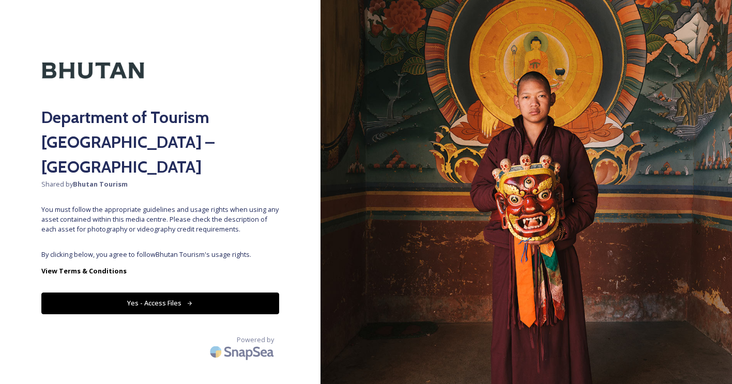 The width and height of the screenshot is (732, 384). What do you see at coordinates (160, 271) in the screenshot?
I see `a: View Terms & Conditions` at bounding box center [160, 271].